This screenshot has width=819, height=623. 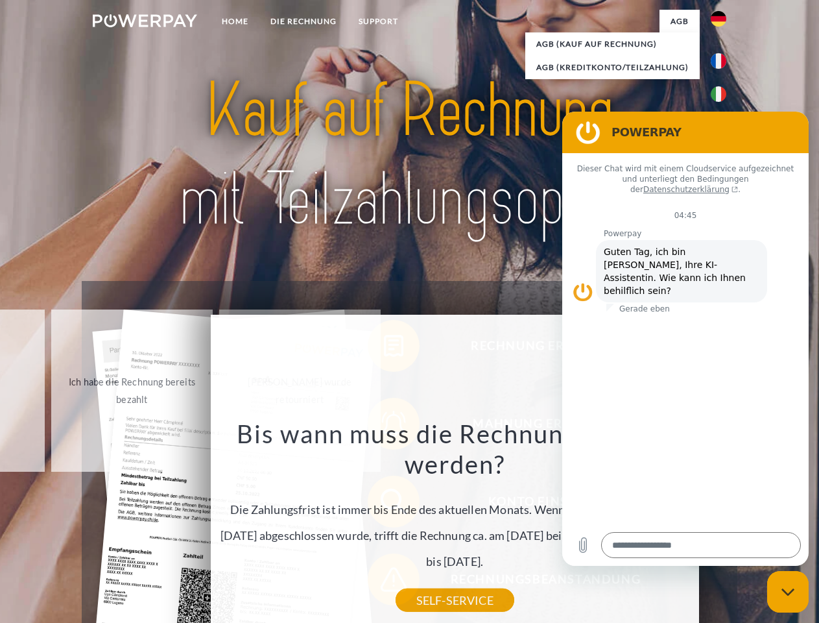 I want to click on img: title-powerpay_de.svg, so click(x=409, y=155).